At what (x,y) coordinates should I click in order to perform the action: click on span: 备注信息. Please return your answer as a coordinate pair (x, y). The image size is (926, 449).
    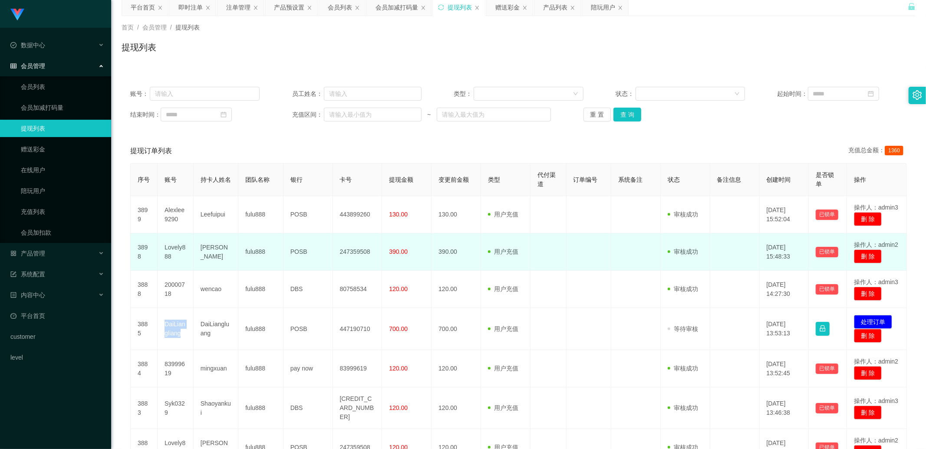
    Looking at the image, I should click on (729, 180).